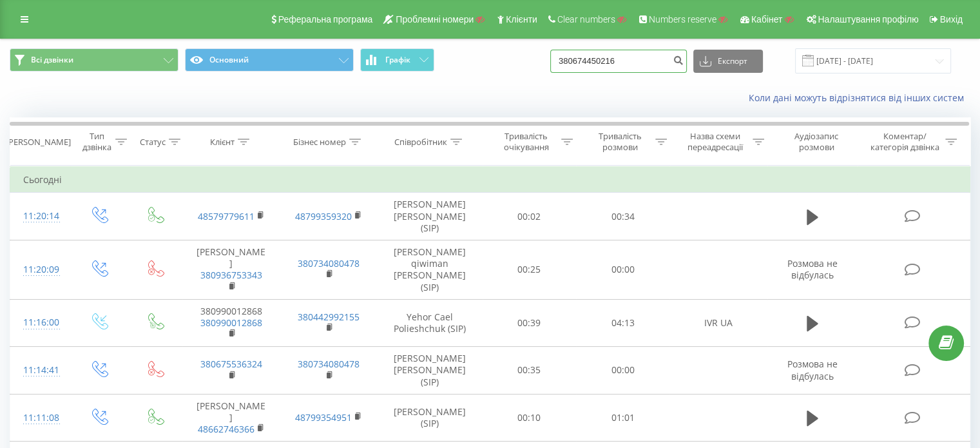 The width and height of the screenshot is (980, 448). Describe the element at coordinates (718, 322) in the screenshot. I see `td: IVR UA` at that location.